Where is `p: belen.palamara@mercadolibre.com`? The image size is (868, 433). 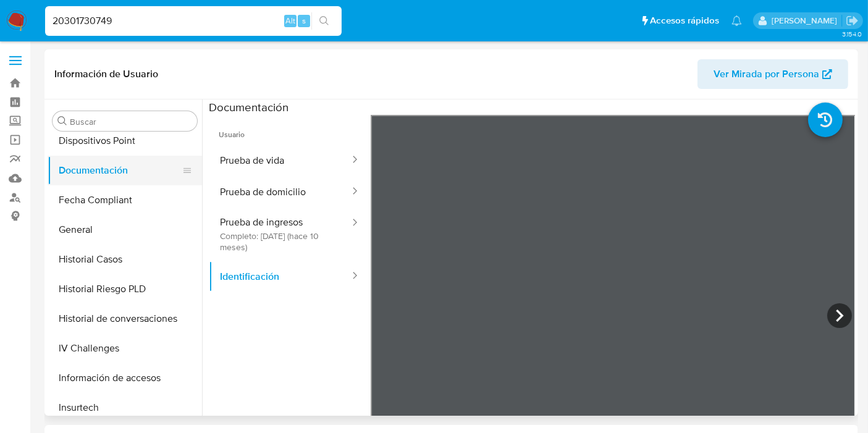
p: belen.palamara@mercadolibre.com is located at coordinates (807, 21).